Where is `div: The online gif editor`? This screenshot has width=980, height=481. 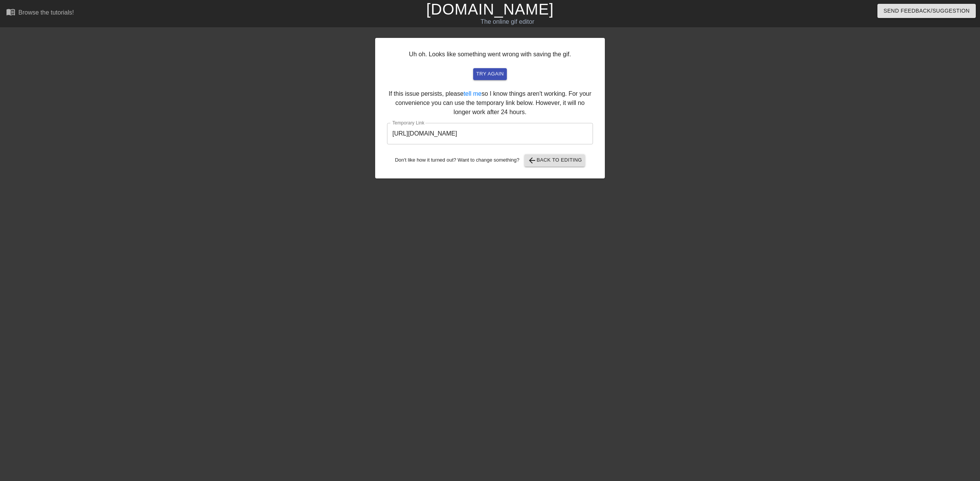 div: The online gif editor is located at coordinates (507, 22).